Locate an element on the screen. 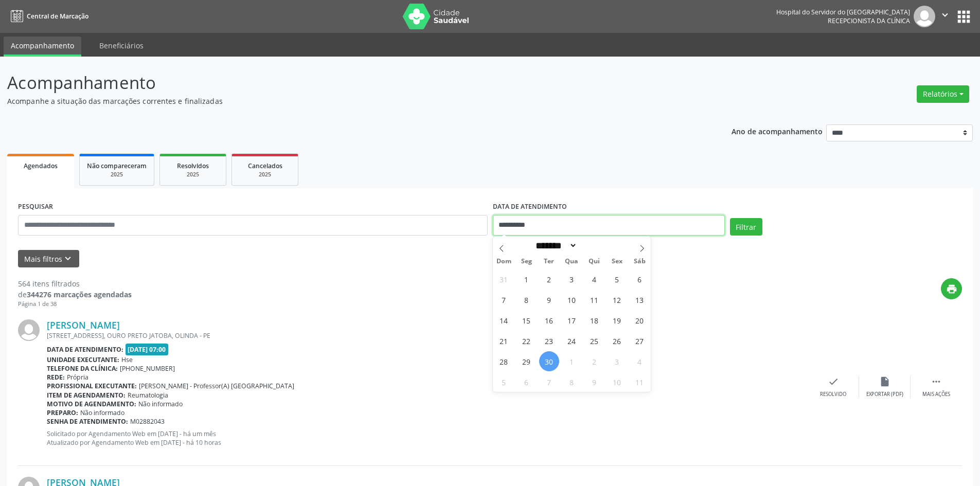 This screenshot has width=980, height=486. button: print is located at coordinates (951, 288).